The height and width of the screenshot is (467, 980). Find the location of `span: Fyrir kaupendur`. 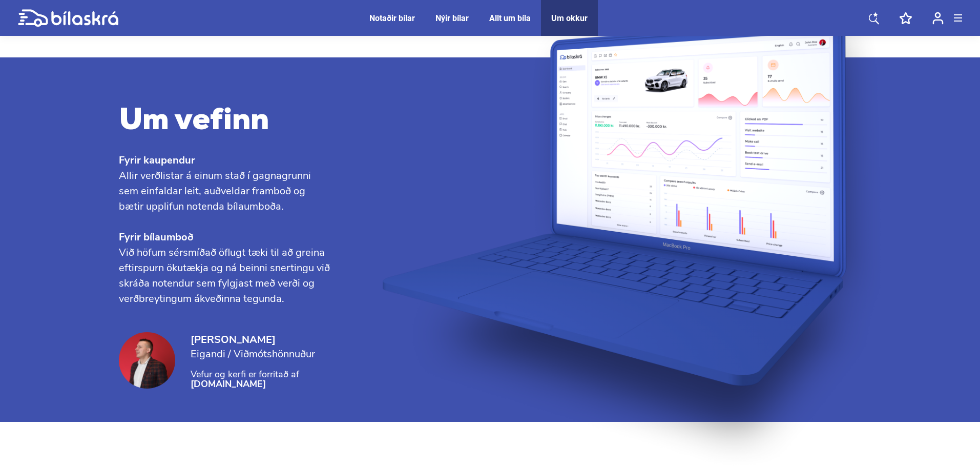

span: Fyrir kaupendur is located at coordinates (225, 160).